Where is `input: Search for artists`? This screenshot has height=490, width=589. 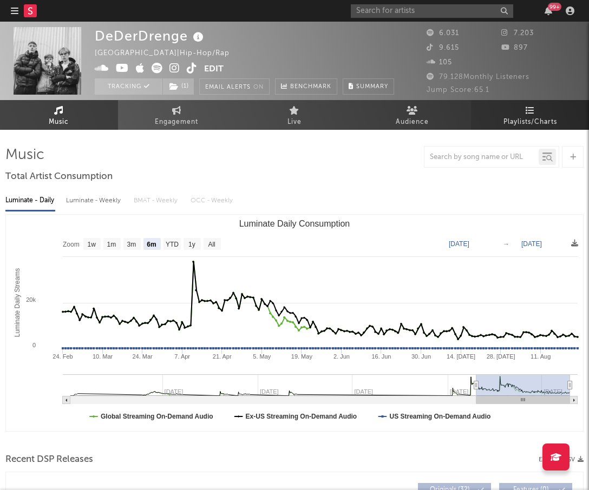
input: Search for artists is located at coordinates (432, 11).